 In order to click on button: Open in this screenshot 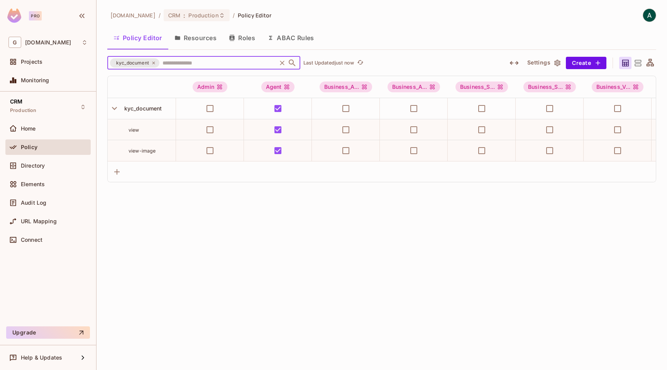, I will do `click(292, 63)`.